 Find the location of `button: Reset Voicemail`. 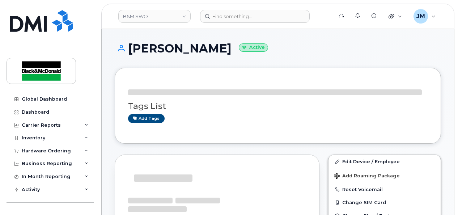

button: Reset Voicemail is located at coordinates (384, 189).